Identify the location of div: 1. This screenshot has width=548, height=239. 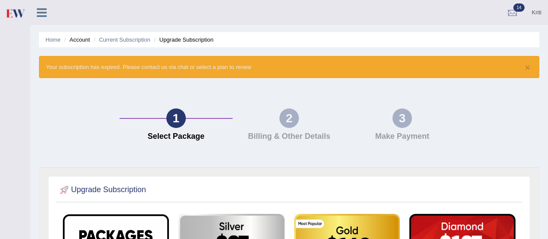
(176, 118).